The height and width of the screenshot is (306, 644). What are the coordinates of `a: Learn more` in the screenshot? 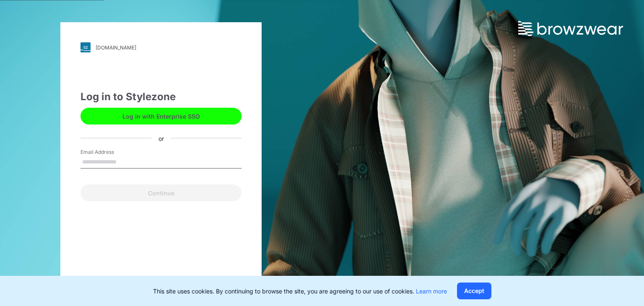 It's located at (431, 291).